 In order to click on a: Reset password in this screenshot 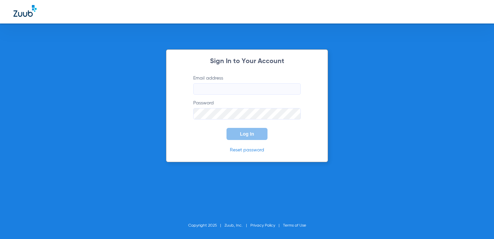, I will do `click(247, 150)`.